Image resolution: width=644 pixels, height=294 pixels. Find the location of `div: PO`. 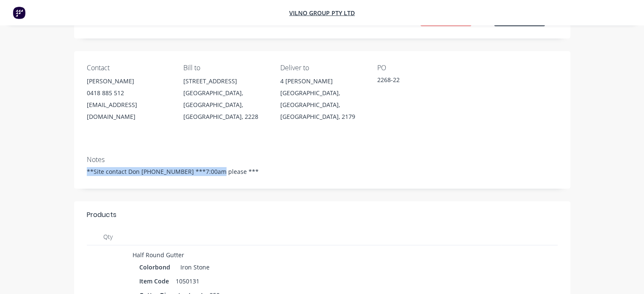

div: PO is located at coordinates (419, 68).